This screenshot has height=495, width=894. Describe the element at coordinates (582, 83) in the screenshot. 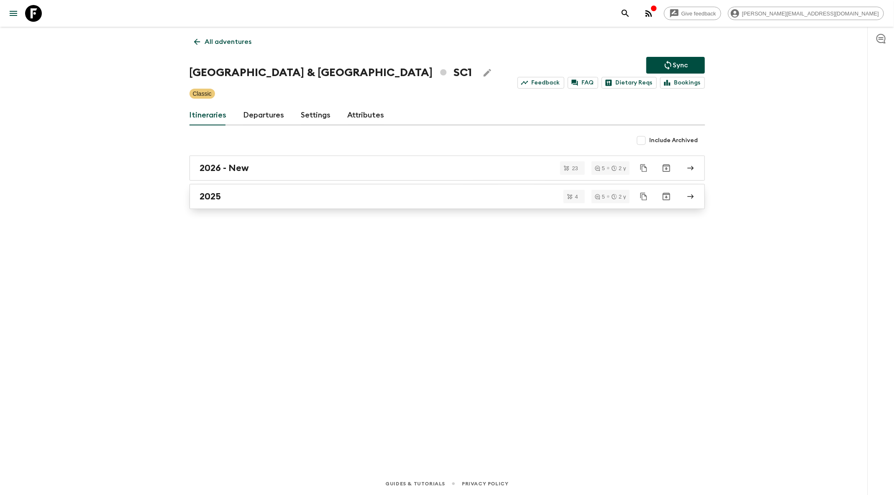

I see `a: FAQ` at that location.